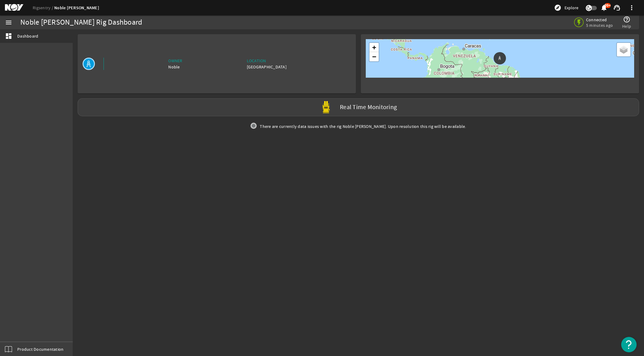  What do you see at coordinates (604, 8) in the screenshot?
I see `button: 99+` at bounding box center [604, 8].